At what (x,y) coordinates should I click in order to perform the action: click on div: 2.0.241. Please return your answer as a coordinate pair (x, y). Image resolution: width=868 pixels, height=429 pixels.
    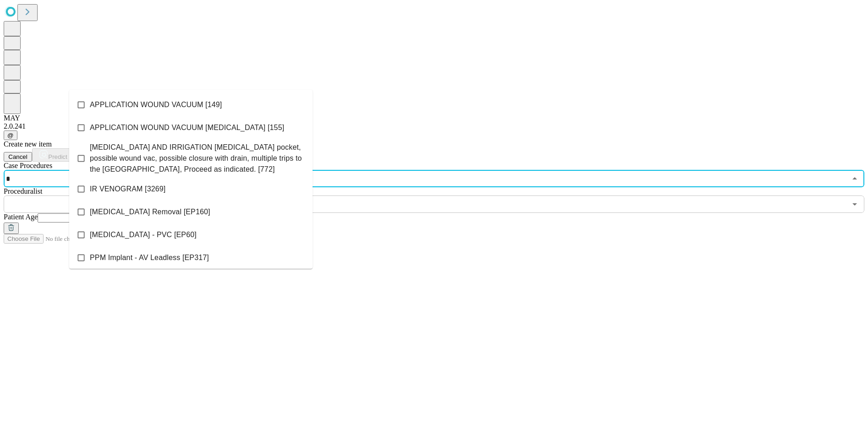
    Looking at the image, I should click on (434, 127).